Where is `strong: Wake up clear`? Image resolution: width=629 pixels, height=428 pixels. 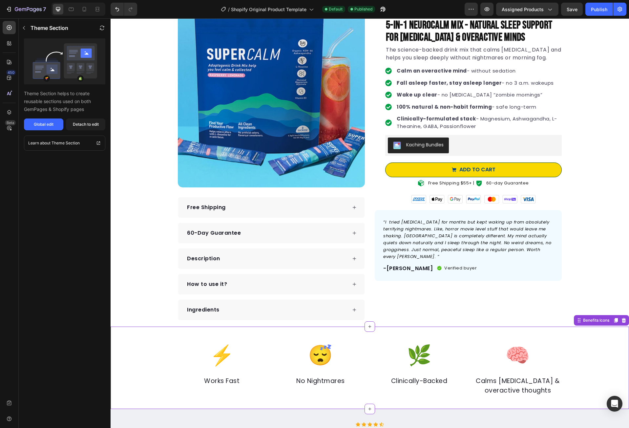
strong: Wake up clear is located at coordinates (307, 76).